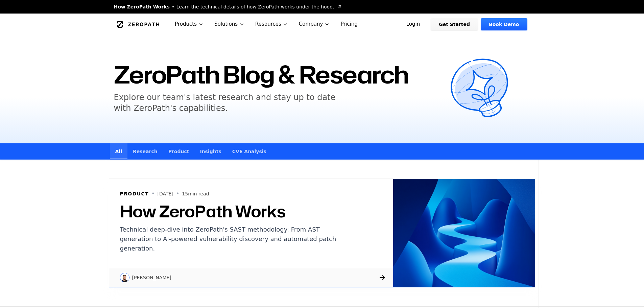 The width and height of the screenshot is (644, 308). Describe the element at coordinates (349, 24) in the screenshot. I see `a: Pricing` at that location.